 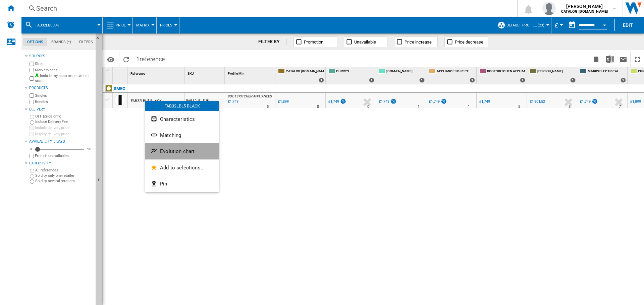 I want to click on span: Add to selections..., so click(x=182, y=168).